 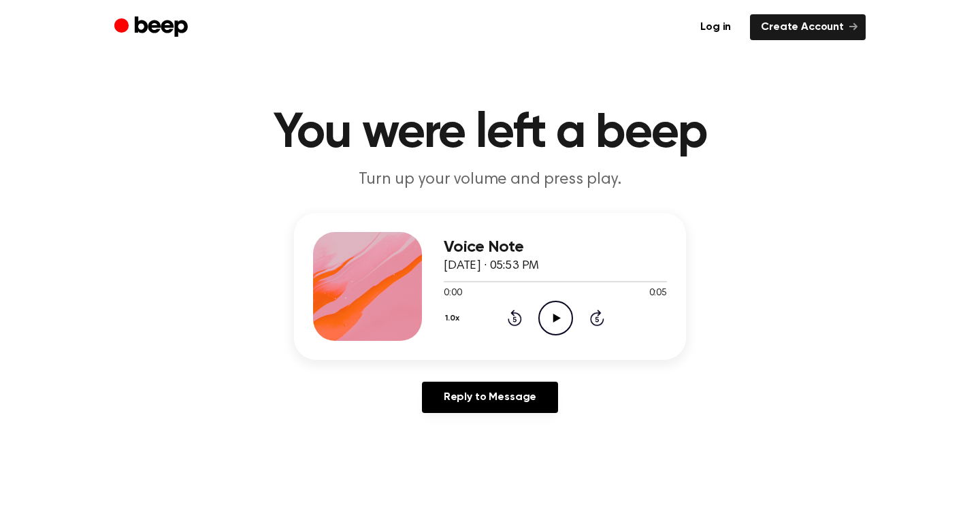 I want to click on h3: Voice Note, so click(x=555, y=247).